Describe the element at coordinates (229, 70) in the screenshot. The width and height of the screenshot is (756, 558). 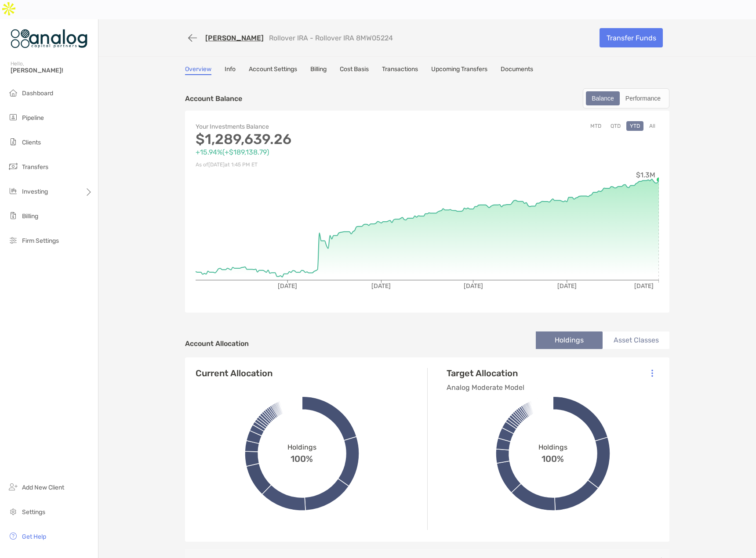
I see `a: Info` at that location.